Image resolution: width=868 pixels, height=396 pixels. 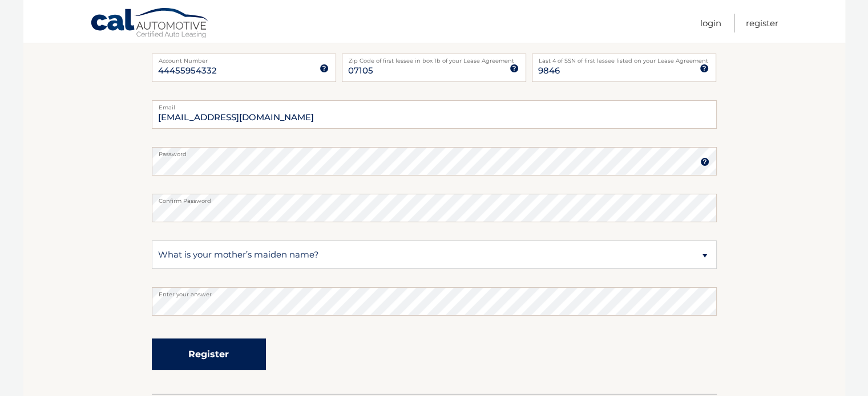 What do you see at coordinates (244, 68) in the screenshot?
I see `input: Account Number` at bounding box center [244, 68].